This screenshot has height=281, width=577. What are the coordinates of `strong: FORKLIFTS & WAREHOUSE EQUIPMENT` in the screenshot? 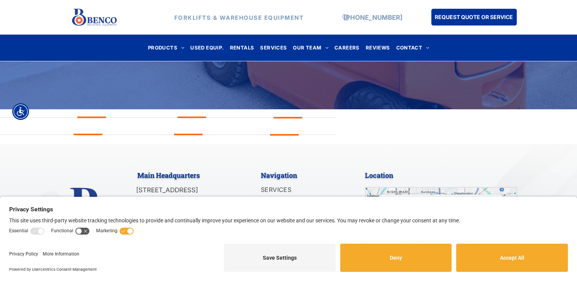 It's located at (239, 17).